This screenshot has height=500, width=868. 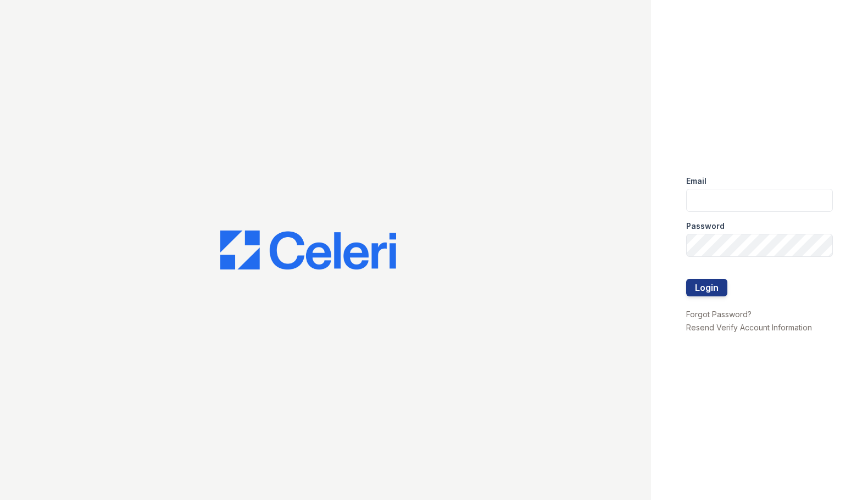 What do you see at coordinates (707, 288) in the screenshot?
I see `button: Login` at bounding box center [707, 288].